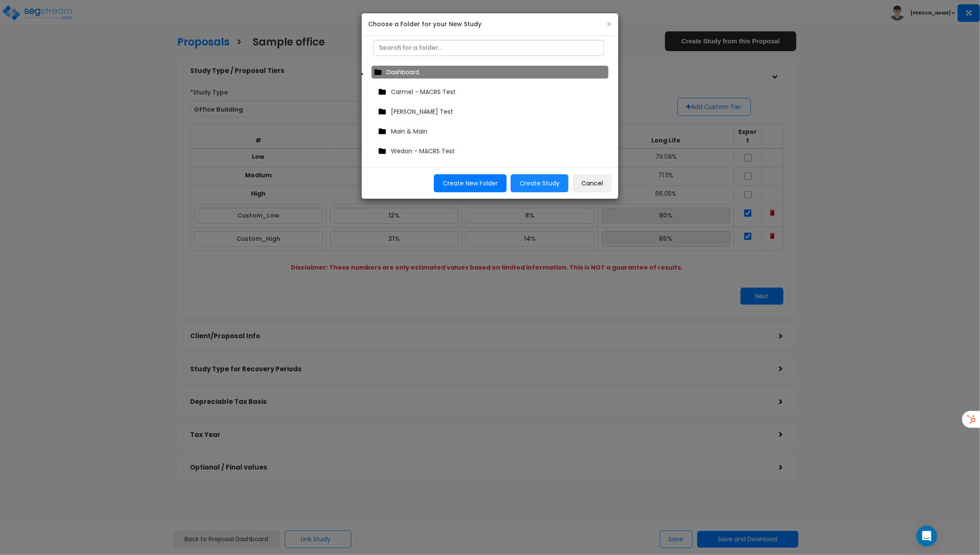  Describe the element at coordinates (470, 183) in the screenshot. I see `button: Create New Folder` at that location.